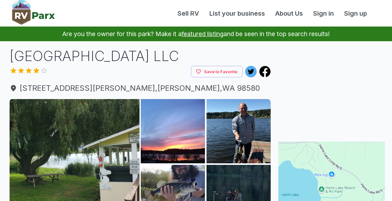  Describe the element at coordinates (202, 34) in the screenshot. I see `a: featured listing` at that location.